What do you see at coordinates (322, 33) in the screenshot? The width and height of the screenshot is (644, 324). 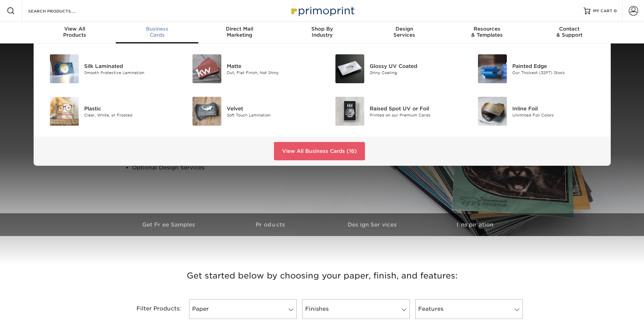 I see `a: Shop ByIndustry` at bounding box center [322, 33].